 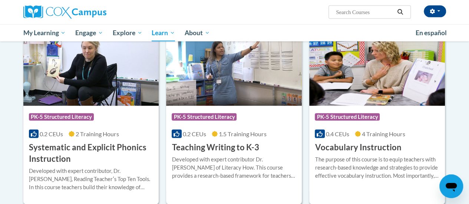 I want to click on a: Learn, so click(x=163, y=33).